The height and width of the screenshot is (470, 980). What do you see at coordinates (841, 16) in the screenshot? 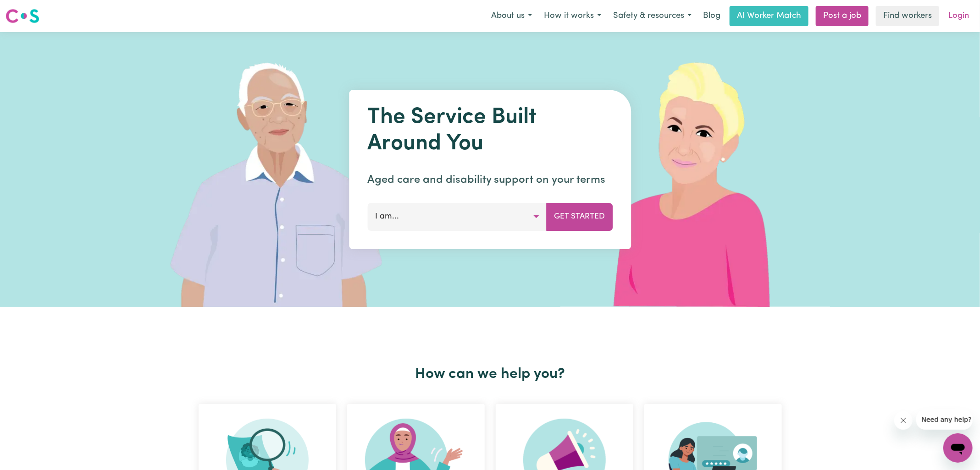
I see `a: Post a job` at bounding box center [841, 16].